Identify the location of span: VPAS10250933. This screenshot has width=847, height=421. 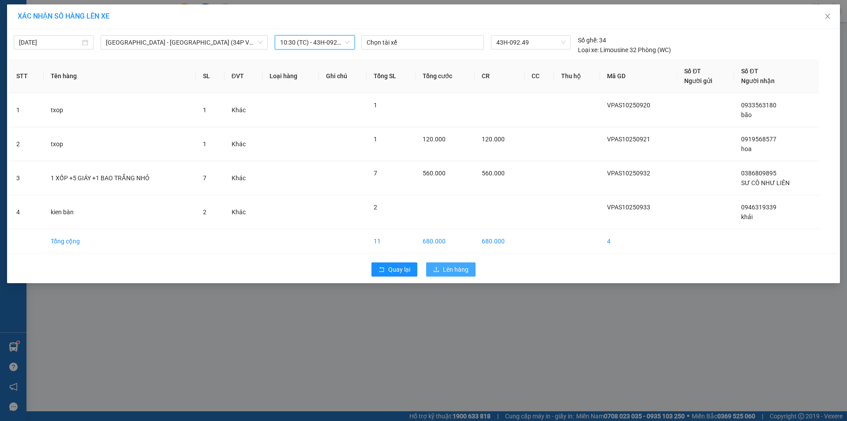
(629, 207).